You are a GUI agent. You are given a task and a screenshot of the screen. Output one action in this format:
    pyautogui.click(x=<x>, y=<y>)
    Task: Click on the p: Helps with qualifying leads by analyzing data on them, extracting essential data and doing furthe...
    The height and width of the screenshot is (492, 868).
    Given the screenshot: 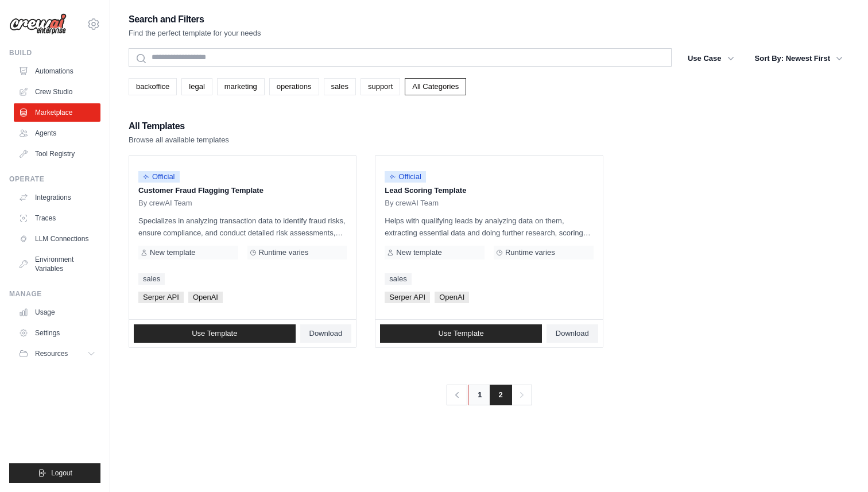 What is the action you would take?
    pyautogui.click(x=488, y=227)
    